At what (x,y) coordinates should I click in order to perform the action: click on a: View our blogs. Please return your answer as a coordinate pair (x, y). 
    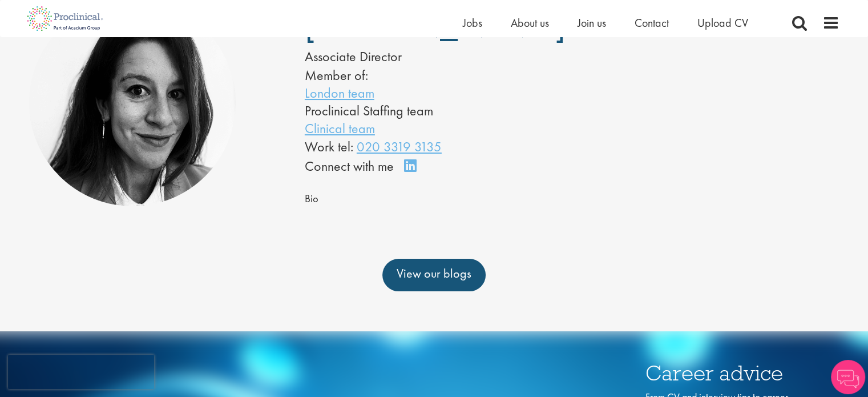
    Looking at the image, I should click on (434, 275).